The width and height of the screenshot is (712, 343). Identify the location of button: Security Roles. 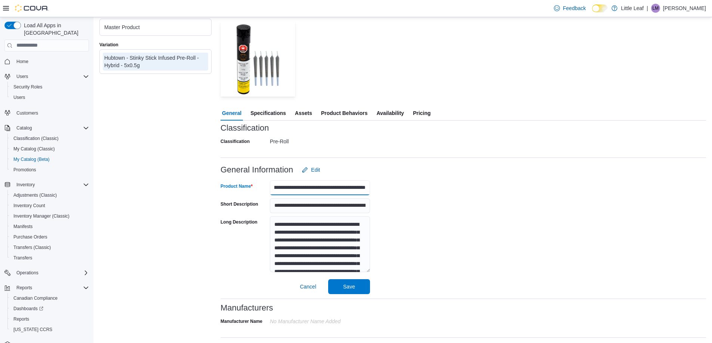
(50, 87).